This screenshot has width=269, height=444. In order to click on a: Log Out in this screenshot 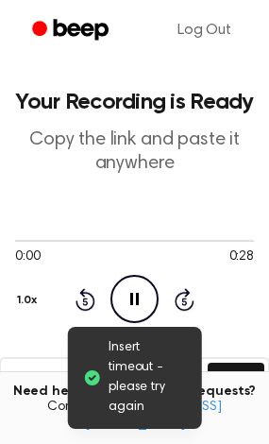, I will do `click(204, 30)`.